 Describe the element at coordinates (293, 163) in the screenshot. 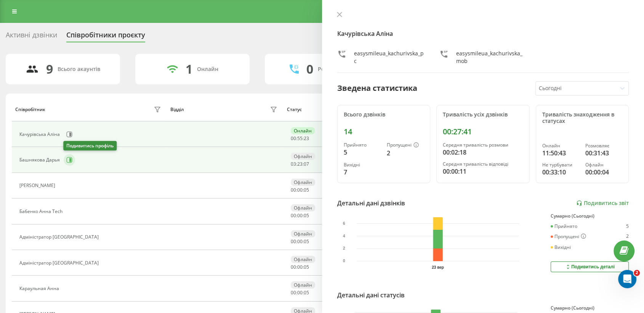

I see `span: 03` at that location.